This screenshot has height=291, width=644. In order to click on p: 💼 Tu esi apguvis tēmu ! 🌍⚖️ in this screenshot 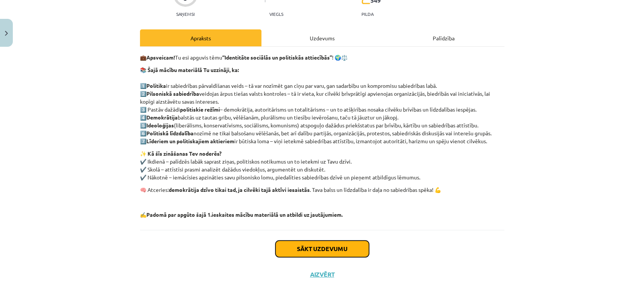, I will do `click(322, 58)`.